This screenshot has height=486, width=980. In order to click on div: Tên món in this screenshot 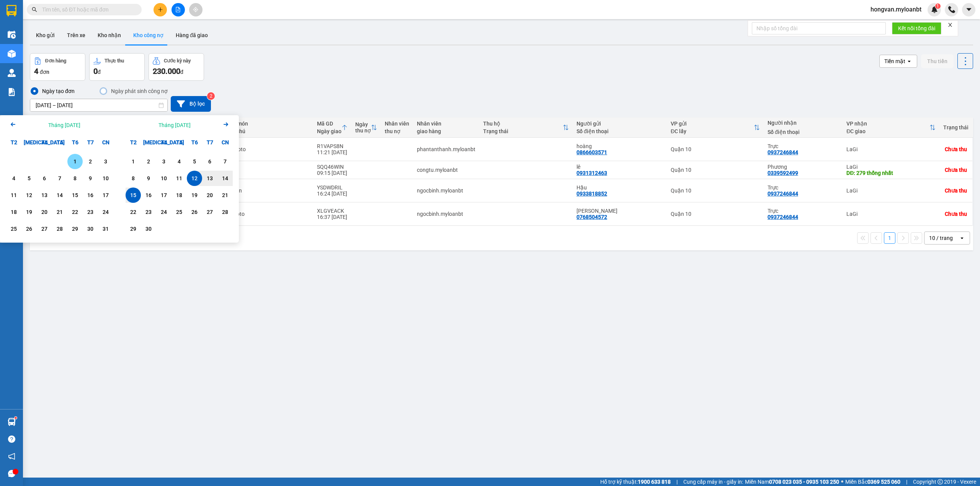, I will do `click(268, 124)`.